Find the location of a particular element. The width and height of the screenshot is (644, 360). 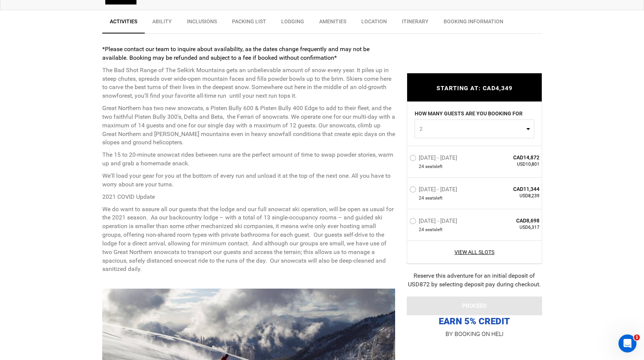

span: CAD14,872 is located at coordinates (513, 158).